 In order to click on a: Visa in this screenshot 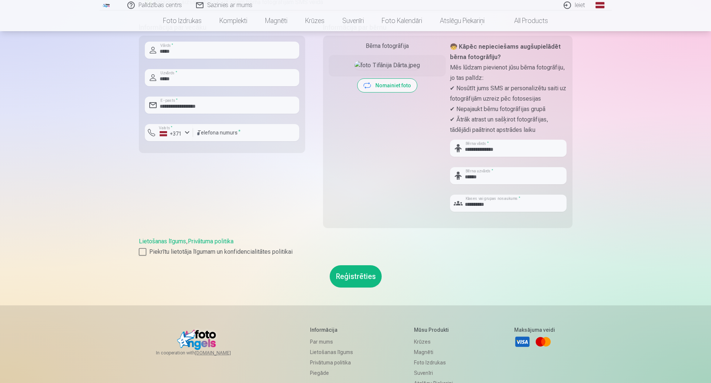, I will do `click(522, 342)`.